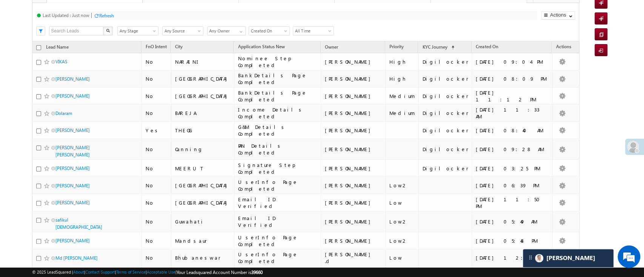  I want to click on div: BAREJA, so click(203, 113).